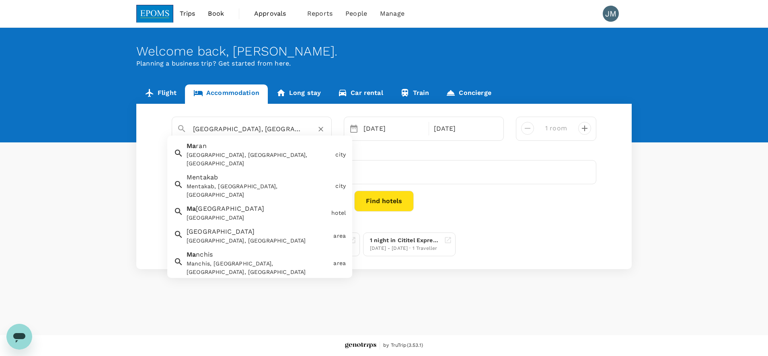 Image resolution: width=768 pixels, height=356 pixels. Describe the element at coordinates (320, 14) in the screenshot. I see `span: Reports` at that location.